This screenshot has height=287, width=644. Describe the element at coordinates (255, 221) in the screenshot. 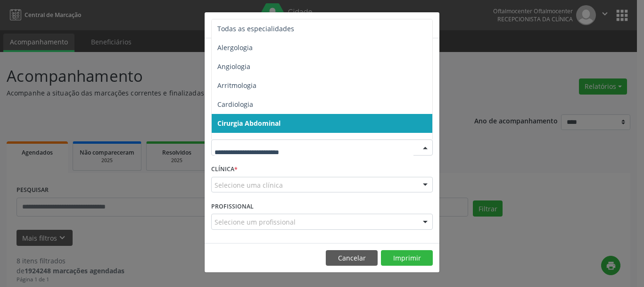

I see `span: Selecione um profissional` at that location.